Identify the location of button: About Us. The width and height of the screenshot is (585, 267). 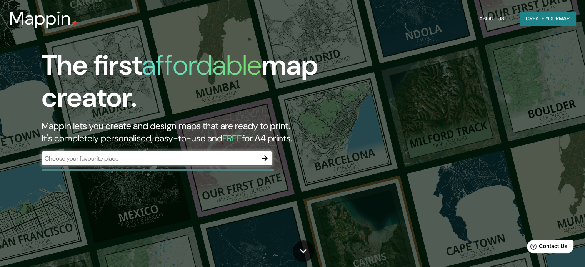
(491, 18).